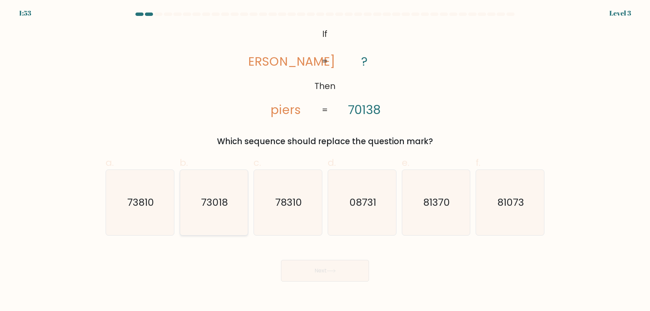  Describe the element at coordinates (25, 13) in the screenshot. I see `div: 1:53` at that location.